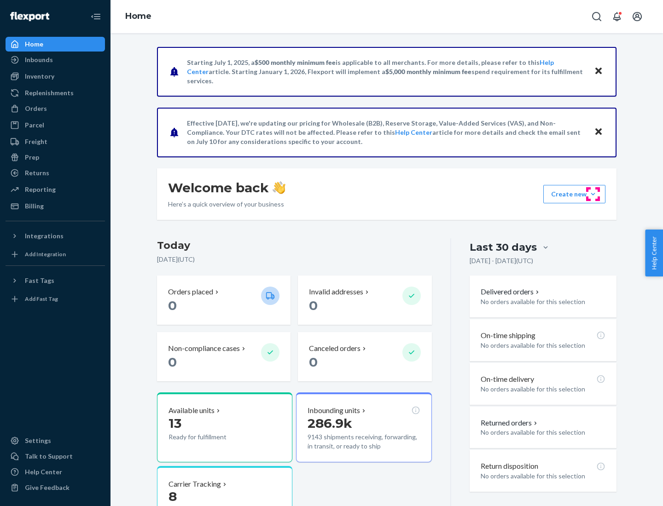 This screenshot has height=506, width=663. Describe the element at coordinates (55, 76) in the screenshot. I see `a: Inventory` at that location.